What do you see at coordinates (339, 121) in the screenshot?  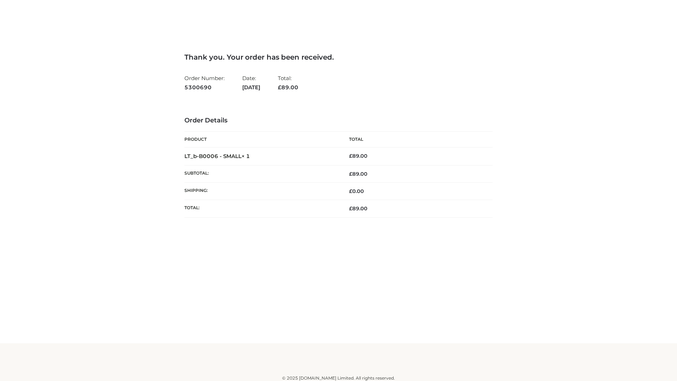 I see `h3: Order Details` at bounding box center [339, 121].